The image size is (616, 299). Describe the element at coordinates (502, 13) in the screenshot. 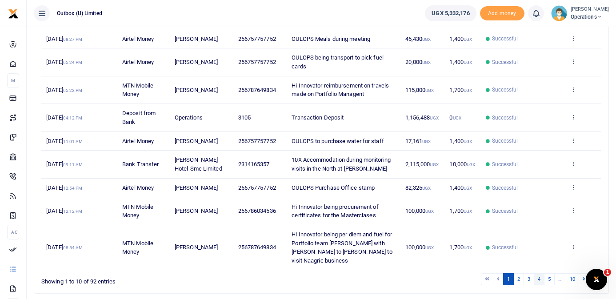

I see `li: Toup your wallet` at that location.